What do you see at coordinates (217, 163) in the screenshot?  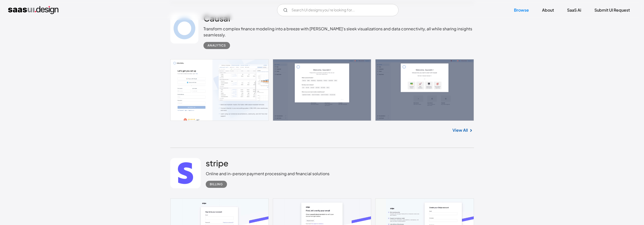 I see `h2: stripe` at bounding box center [217, 163].